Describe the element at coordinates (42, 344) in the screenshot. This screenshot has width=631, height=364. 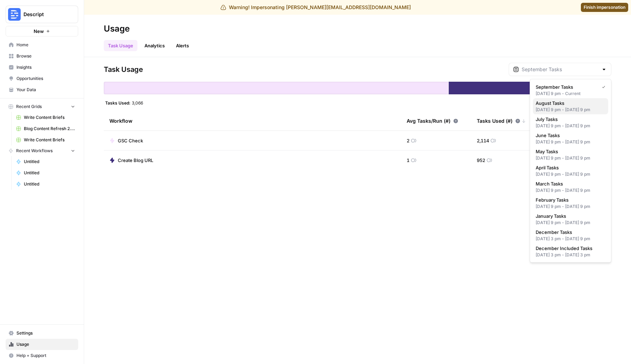
I see `a: Usage` at that location.